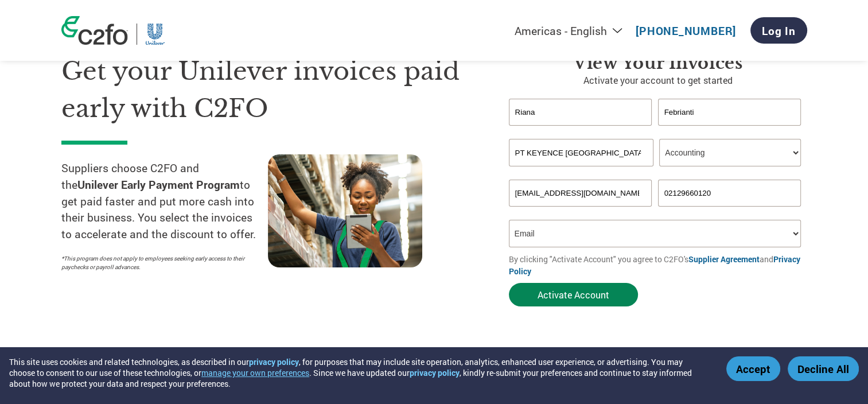 Image resolution: width=868 pixels, height=404 pixels. Describe the element at coordinates (164, 201) in the screenshot. I see `p: Suppliers choose C2FO and the to get paid faster and put more cash into their business. You selec...` at that location.